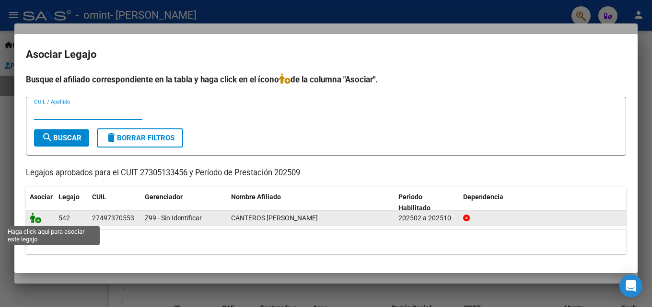  Describe the element at coordinates (184, 203) in the screenshot. I see `datatable-header-cell: Gerenciador` at that location.